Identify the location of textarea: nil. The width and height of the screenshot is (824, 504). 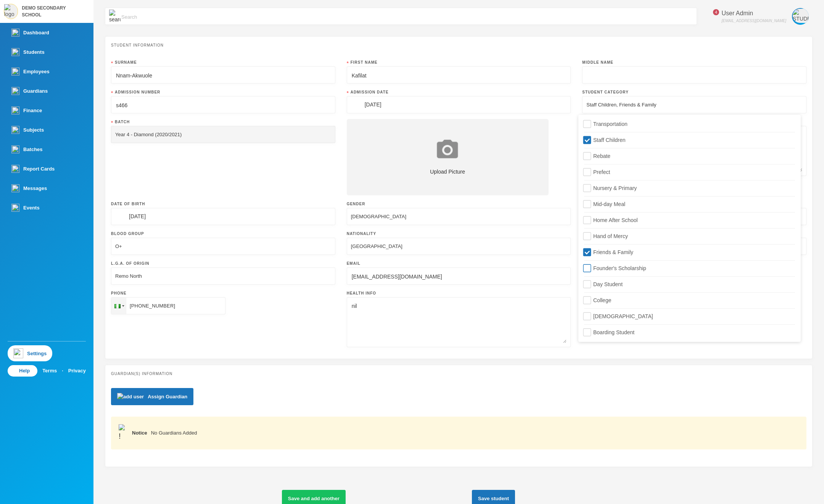
(459, 322).